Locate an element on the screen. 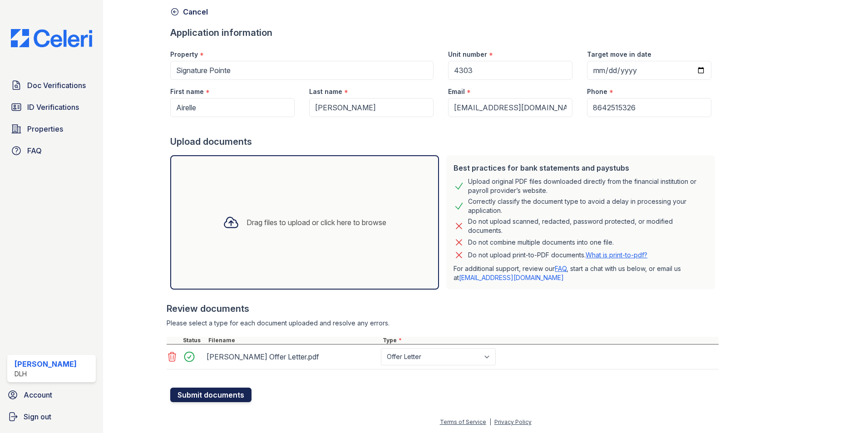 This screenshot has width=868, height=433. span: Doc Verifications is located at coordinates (57, 85).